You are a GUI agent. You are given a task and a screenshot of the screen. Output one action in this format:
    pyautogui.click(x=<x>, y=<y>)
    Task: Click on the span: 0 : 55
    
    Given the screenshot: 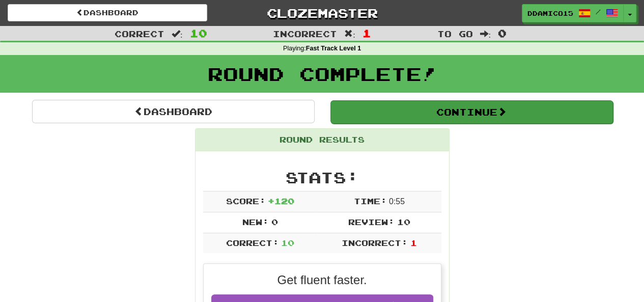 What is the action you would take?
    pyautogui.click(x=396, y=201)
    